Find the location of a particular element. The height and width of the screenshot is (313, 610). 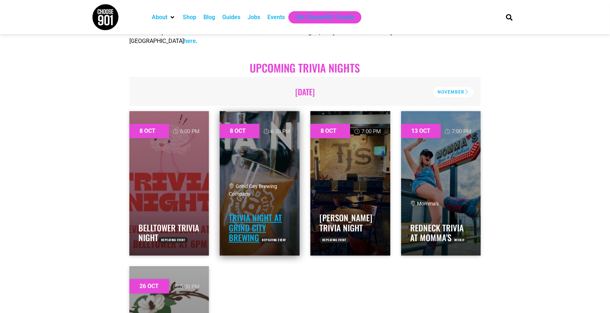

div: Blog is located at coordinates (209, 17).